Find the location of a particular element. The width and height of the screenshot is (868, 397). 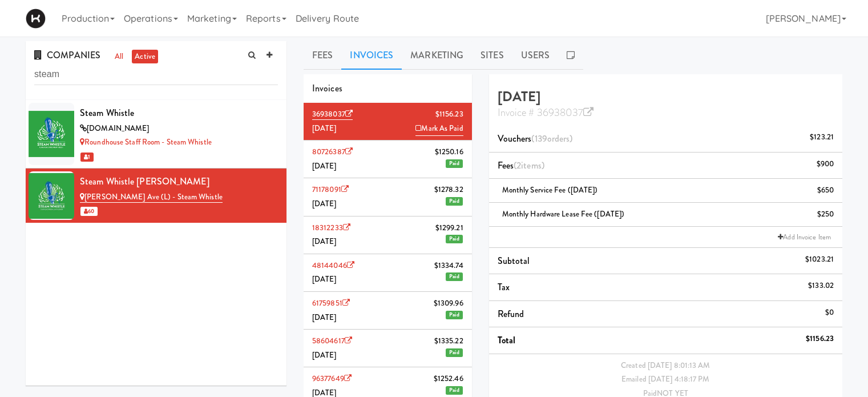

div: $900 is located at coordinates (825, 164).